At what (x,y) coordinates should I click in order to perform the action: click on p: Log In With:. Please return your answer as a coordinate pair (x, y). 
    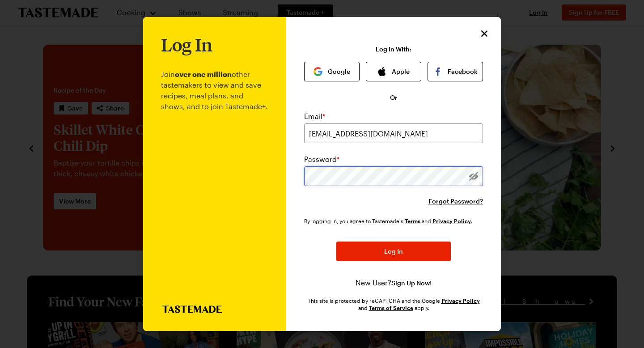
    Looking at the image, I should click on (393, 49).